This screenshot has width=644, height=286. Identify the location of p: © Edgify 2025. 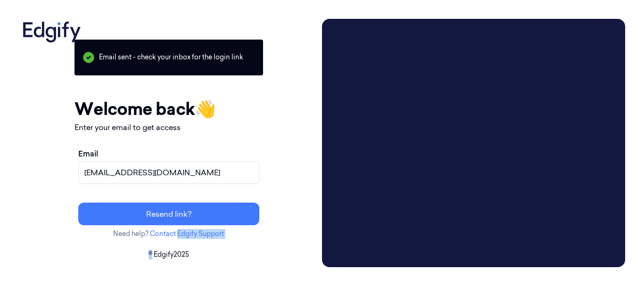
(168, 254).